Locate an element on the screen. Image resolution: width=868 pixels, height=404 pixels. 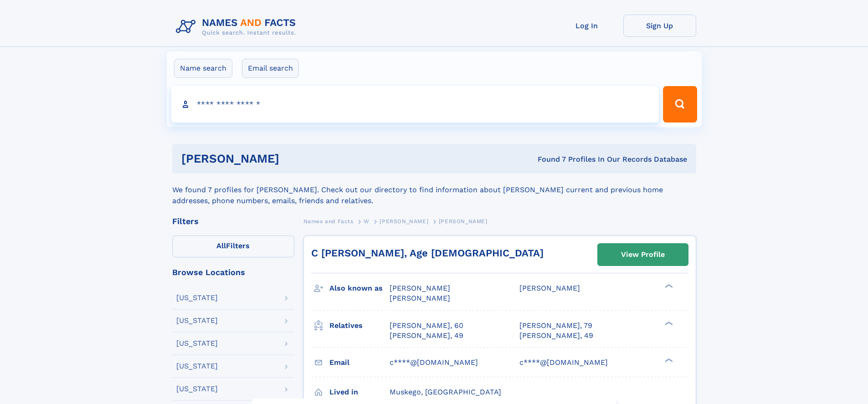
h3: Email is located at coordinates (359, 363).